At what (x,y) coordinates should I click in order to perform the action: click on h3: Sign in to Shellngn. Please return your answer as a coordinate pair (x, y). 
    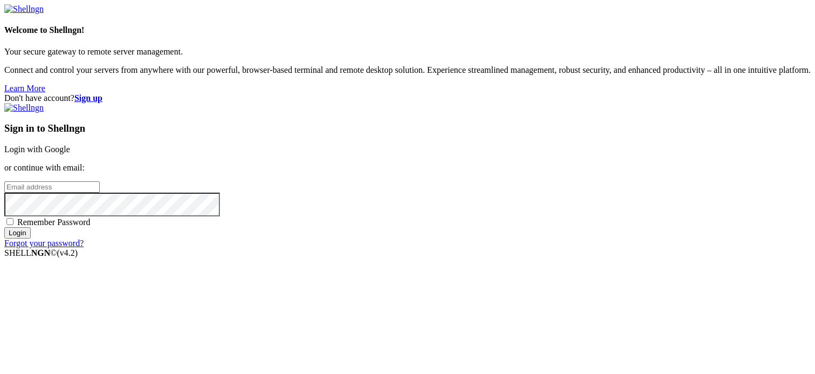
    Looking at the image, I should click on (408, 128).